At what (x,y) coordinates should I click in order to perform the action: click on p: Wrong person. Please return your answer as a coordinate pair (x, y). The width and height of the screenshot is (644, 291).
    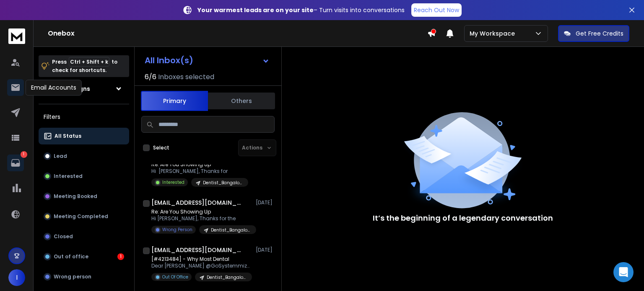
    Looking at the image, I should click on (73, 277).